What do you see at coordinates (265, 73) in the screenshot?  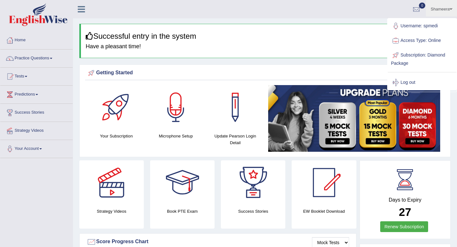 I see `div: Getting Started` at bounding box center [265, 73].